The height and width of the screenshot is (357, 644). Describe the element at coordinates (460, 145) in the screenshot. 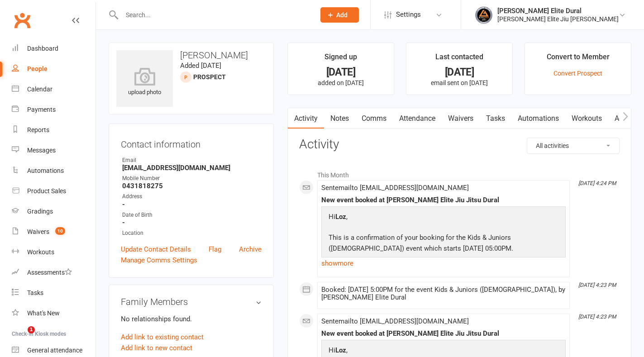

I see `h3: Activity` at that location.